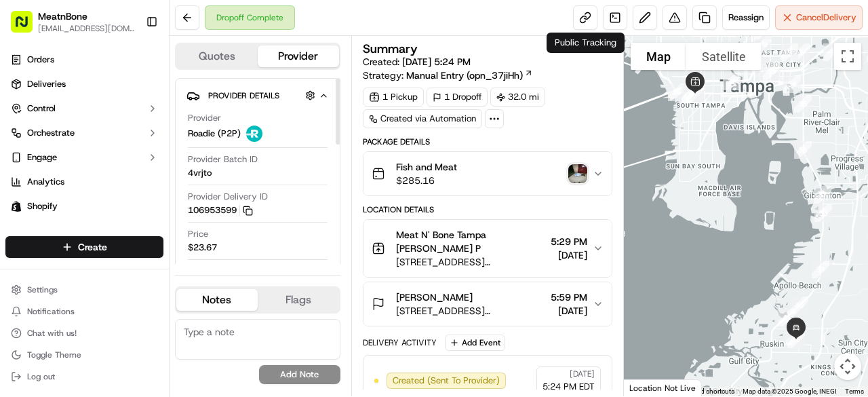  Describe the element at coordinates (448, 75) in the screenshot. I see `div: Strategy:` at that location.